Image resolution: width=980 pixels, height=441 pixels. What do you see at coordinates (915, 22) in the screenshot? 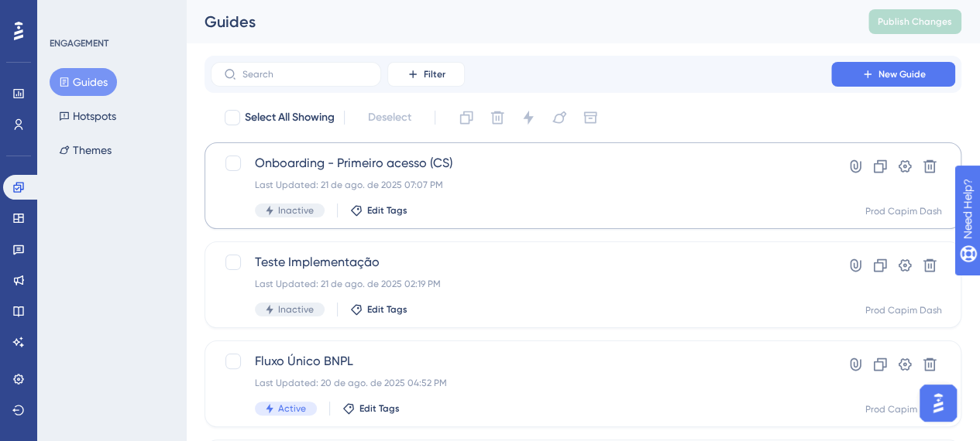
I see `button: Publish Changes` at bounding box center [915, 22].